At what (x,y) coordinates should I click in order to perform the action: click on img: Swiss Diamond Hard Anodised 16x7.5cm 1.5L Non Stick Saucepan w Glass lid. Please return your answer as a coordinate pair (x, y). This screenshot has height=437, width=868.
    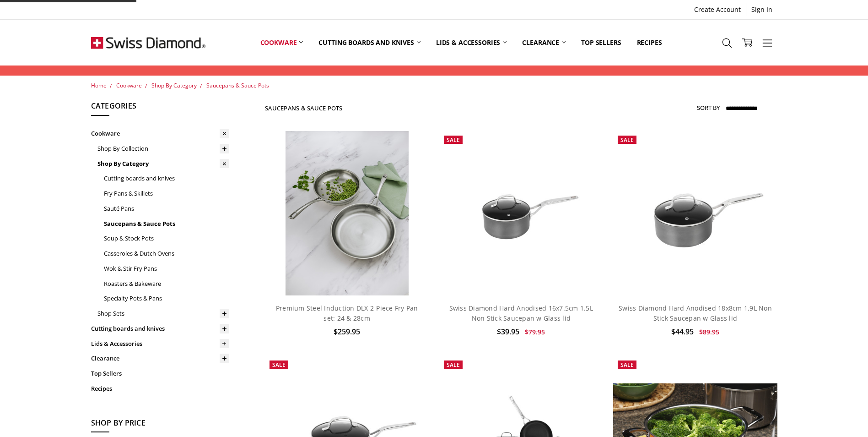
    Looking at the image, I should click on (521, 213).